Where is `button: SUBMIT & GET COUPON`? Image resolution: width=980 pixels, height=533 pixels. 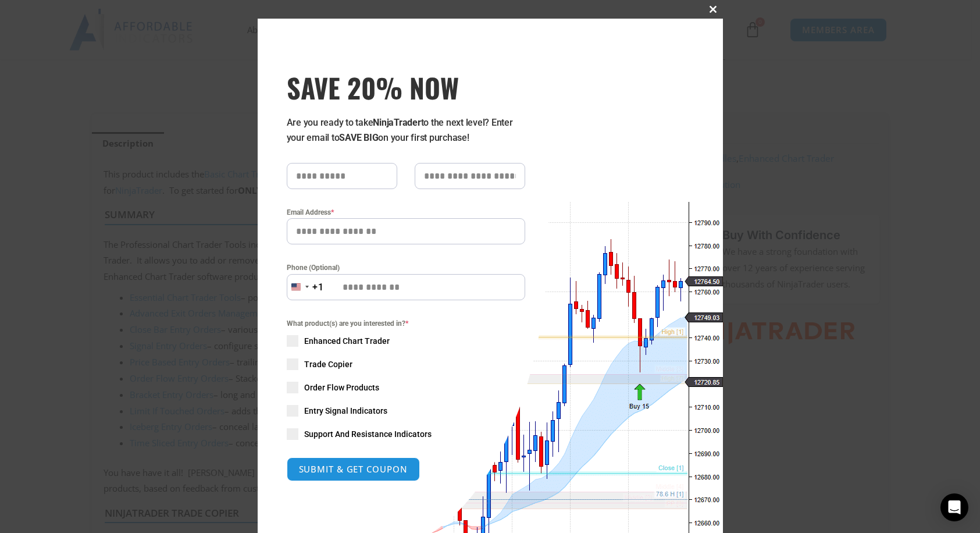
button: SUBMIT & GET COUPON is located at coordinates (353, 469).